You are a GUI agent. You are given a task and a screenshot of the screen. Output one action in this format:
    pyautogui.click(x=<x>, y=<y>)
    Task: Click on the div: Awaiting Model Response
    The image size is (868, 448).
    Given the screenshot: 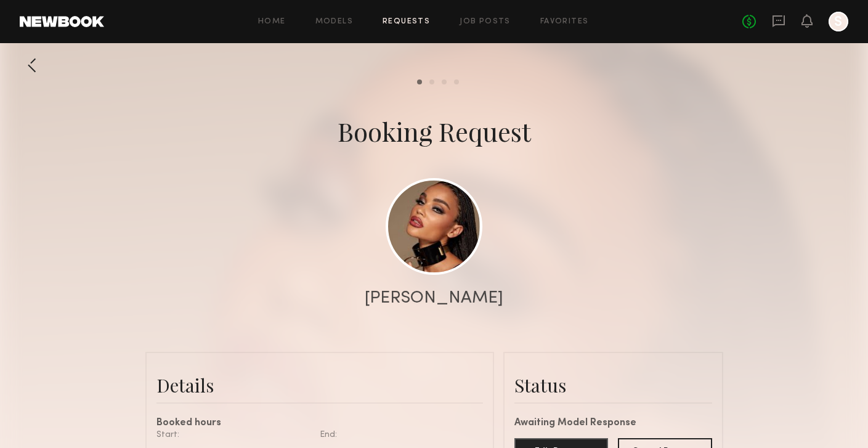 What is the action you would take?
    pyautogui.click(x=613, y=423)
    